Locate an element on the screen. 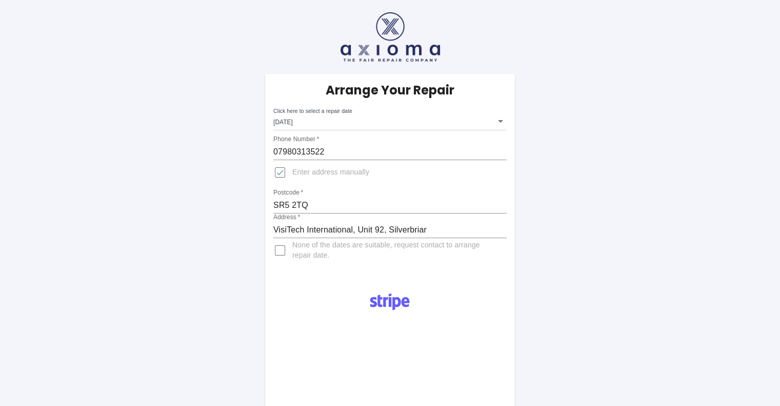 This screenshot has width=780, height=406. label: Phone Number is located at coordinates (296, 139).